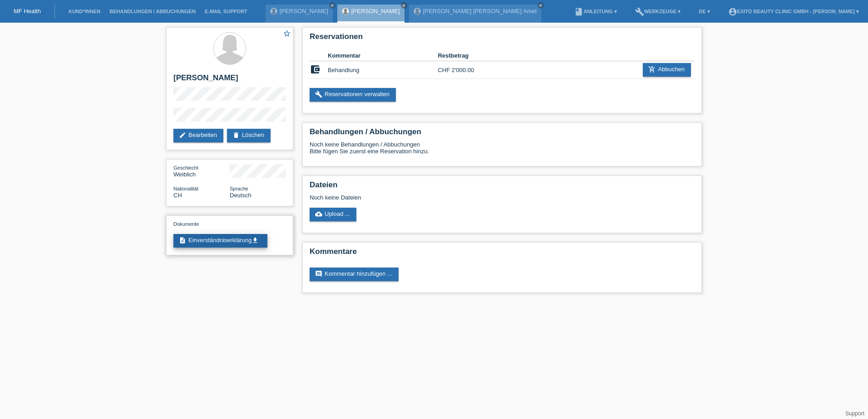 The height and width of the screenshot is (419, 868). What do you see at coordinates (238, 189) in the screenshot?
I see `span: Sprache` at bounding box center [238, 189].